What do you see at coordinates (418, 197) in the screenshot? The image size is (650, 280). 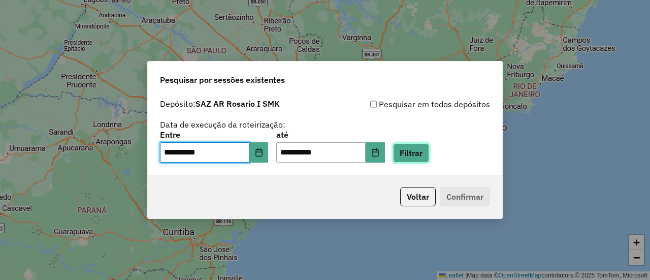 I see `button: Voltar` at bounding box center [418, 197].